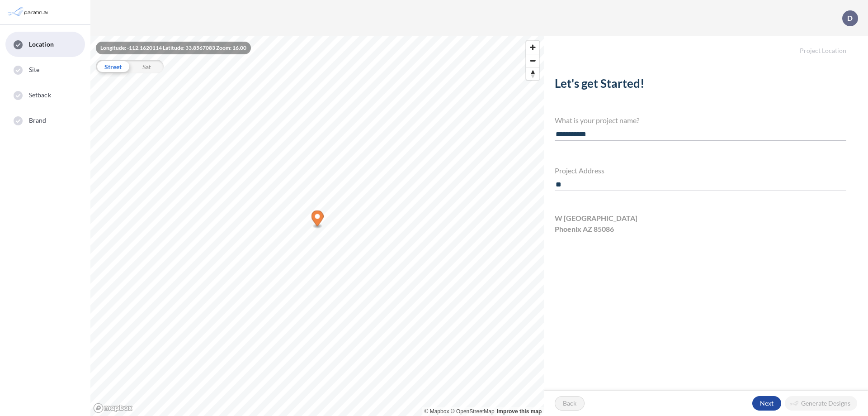  What do you see at coordinates (38, 121) in the screenshot?
I see `span: Brand` at bounding box center [38, 121].